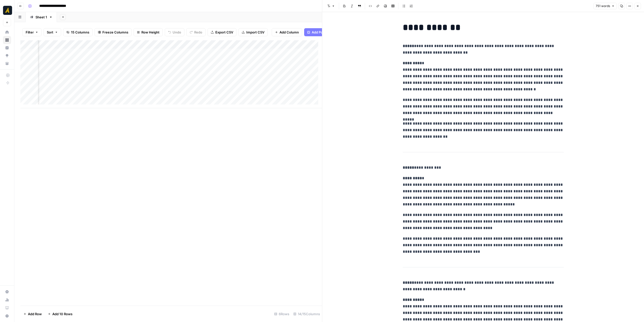 This screenshot has width=644, height=322. Describe the element at coordinates (7, 292) in the screenshot. I see `a: Settings` at that location.